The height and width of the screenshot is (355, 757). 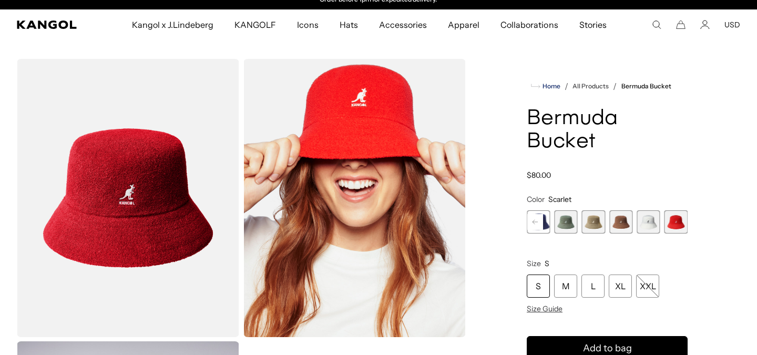 I want to click on span: Stories, so click(x=593, y=25).